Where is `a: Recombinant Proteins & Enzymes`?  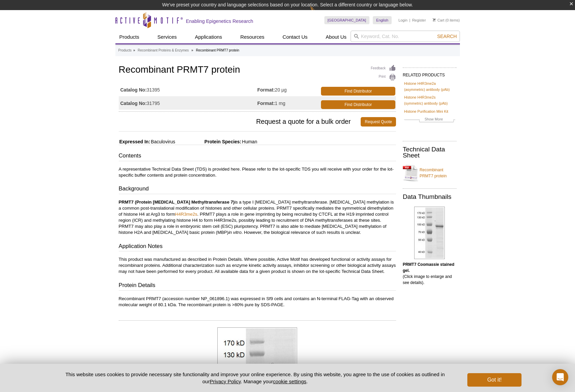 a: Recombinant Proteins & Enzymes is located at coordinates (163, 51).